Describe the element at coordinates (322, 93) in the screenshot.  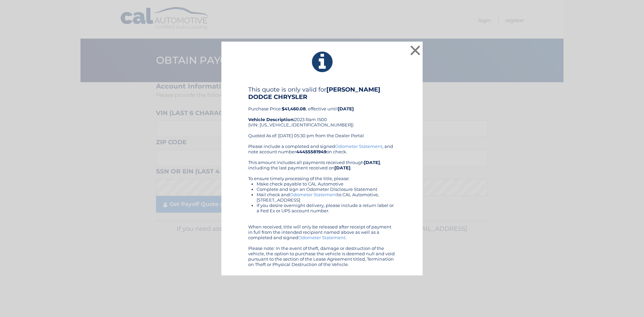
I see `h4: This quote is only valid for` at that location.